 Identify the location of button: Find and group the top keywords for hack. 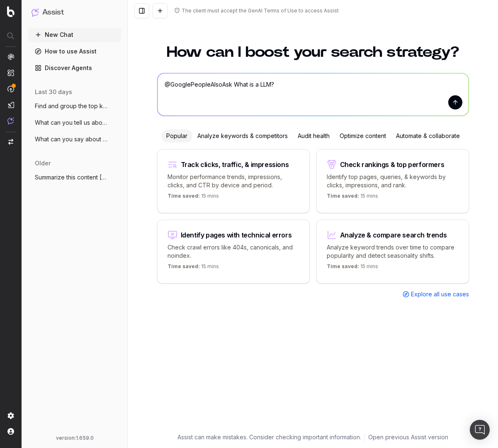
(75, 106).